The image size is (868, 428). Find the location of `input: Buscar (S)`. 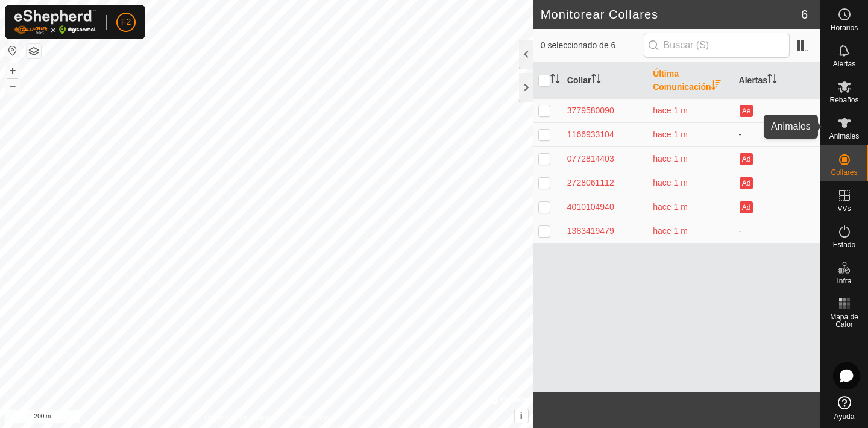

input: Buscar (S) is located at coordinates (717, 46).